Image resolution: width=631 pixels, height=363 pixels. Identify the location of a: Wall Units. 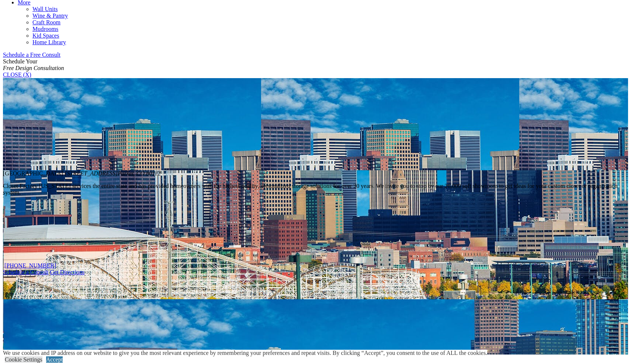
(45, 9).